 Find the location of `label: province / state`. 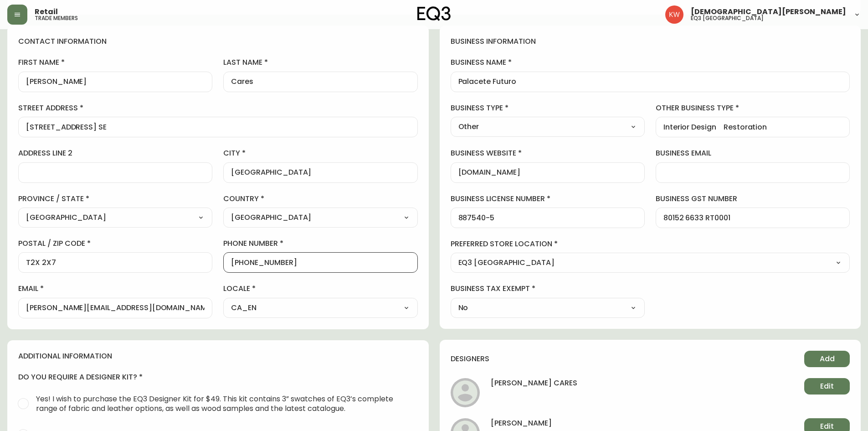

label: province / state is located at coordinates (115, 199).